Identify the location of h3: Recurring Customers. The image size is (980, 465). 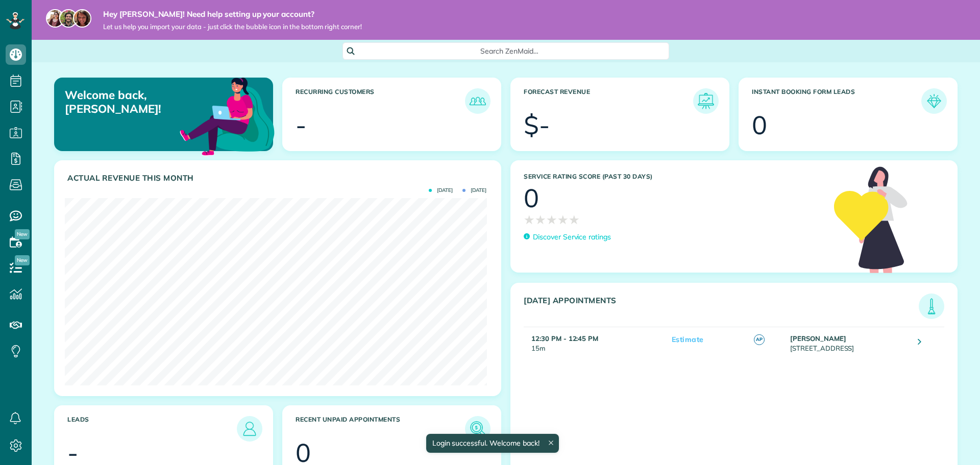
(380, 101).